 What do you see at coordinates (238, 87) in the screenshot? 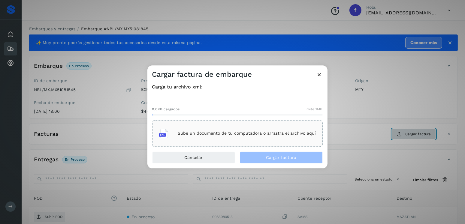
I see `h4: Carga tu archivo xml:` at bounding box center [238, 87].